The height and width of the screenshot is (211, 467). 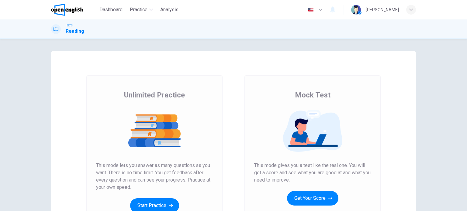 I want to click on span: IELTS, so click(x=69, y=26).